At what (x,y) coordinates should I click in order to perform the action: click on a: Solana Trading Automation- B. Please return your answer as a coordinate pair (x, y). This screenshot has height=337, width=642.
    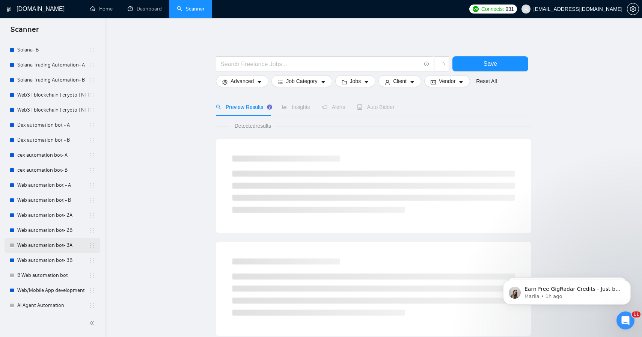
    Looking at the image, I should click on (53, 80).